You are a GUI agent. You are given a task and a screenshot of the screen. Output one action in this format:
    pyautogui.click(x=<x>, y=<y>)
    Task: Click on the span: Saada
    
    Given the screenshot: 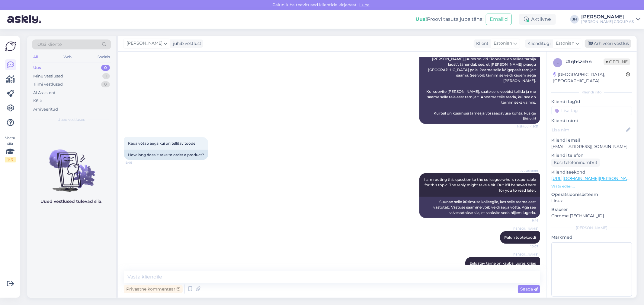 What is the action you would take?
    pyautogui.click(x=529, y=289)
    